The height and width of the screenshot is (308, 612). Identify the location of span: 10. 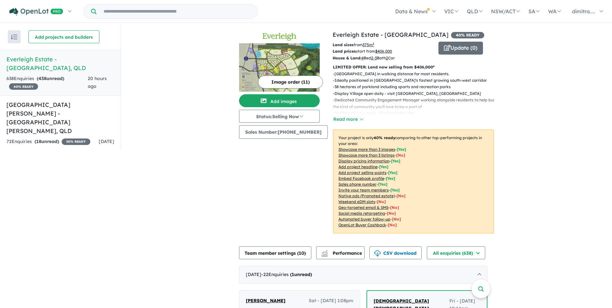
(301, 253).